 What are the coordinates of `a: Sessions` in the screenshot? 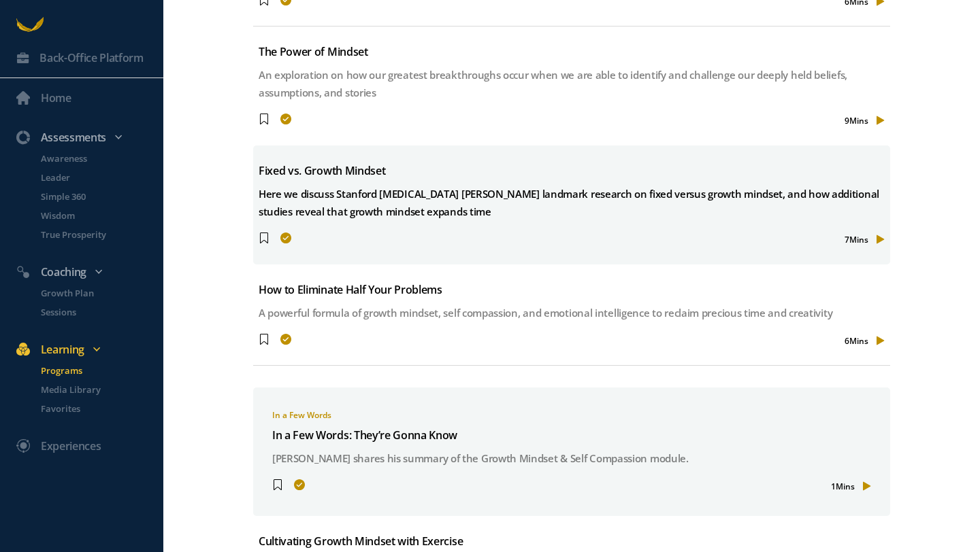 It's located at (94, 312).